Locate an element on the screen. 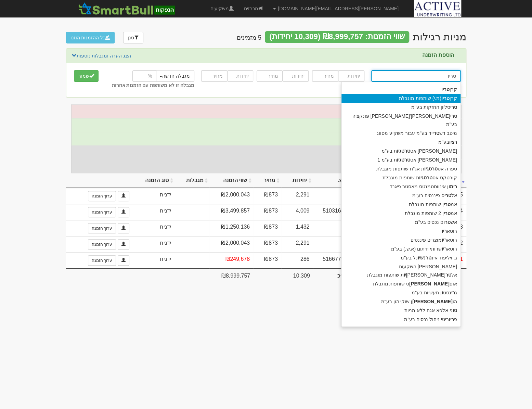  strong: רציו is located at coordinates (453, 142).